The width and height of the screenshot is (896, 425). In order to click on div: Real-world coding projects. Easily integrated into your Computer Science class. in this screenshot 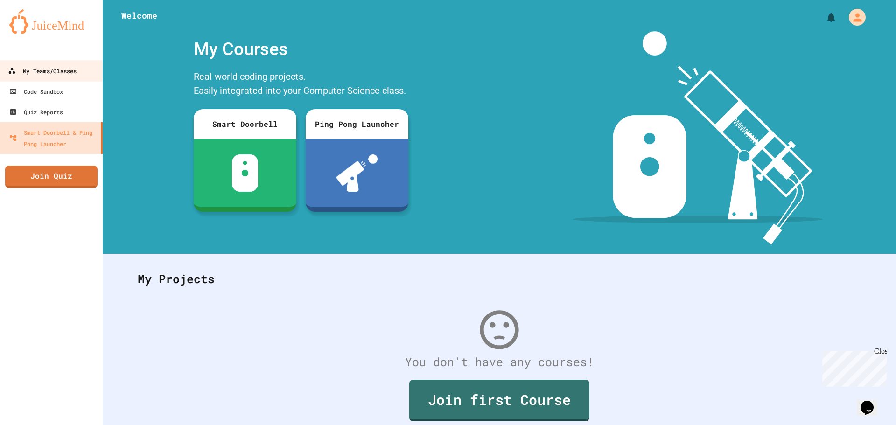, I will do `click(301, 85)`.